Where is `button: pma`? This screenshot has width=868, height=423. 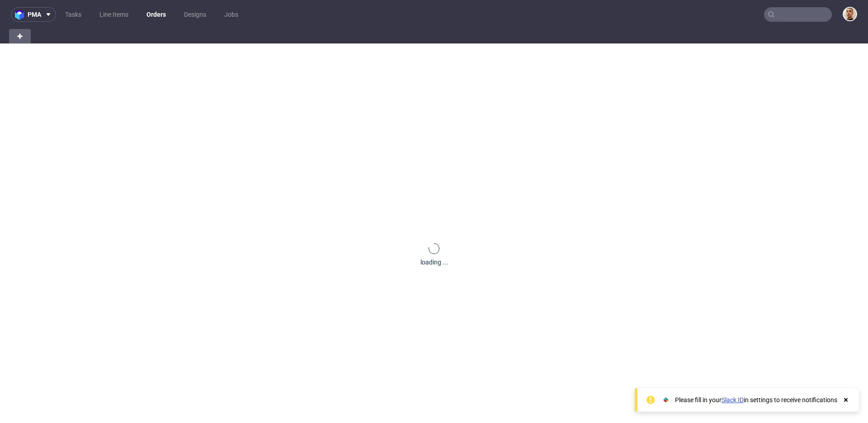 button: pma is located at coordinates (34, 14).